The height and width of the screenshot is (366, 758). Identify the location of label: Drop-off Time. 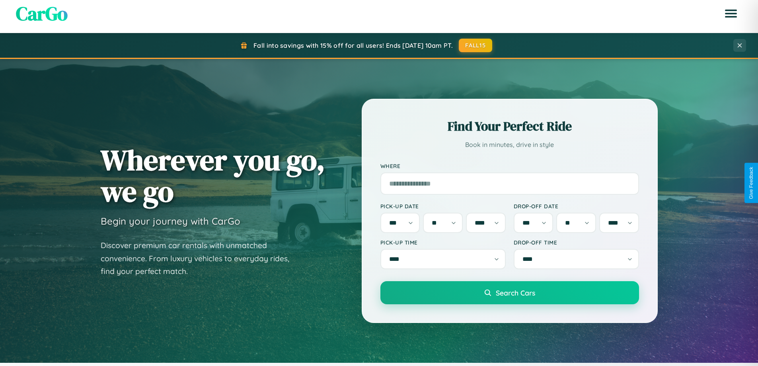
(576, 242).